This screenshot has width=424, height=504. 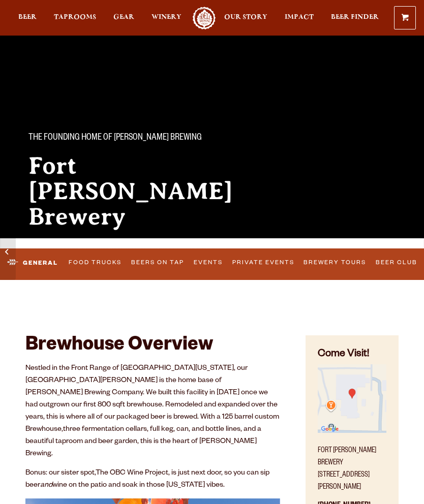 What do you see at coordinates (157, 263) in the screenshot?
I see `a: Beers on Tap` at bounding box center [157, 263].